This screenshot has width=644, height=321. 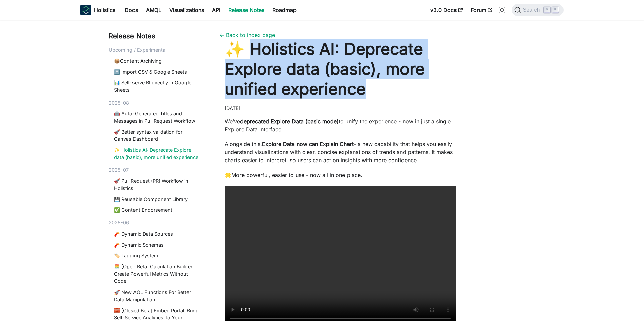 What do you see at coordinates (86, 10) in the screenshot?
I see `img: Holistics` at bounding box center [86, 10].